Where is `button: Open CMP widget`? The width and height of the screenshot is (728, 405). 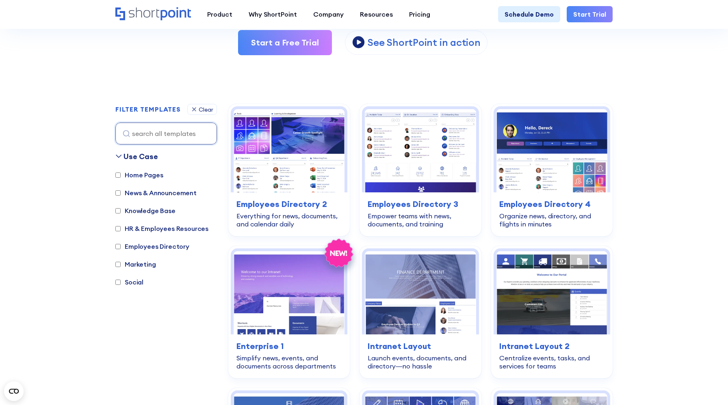 button: Open CMP widget is located at coordinates (14, 391).